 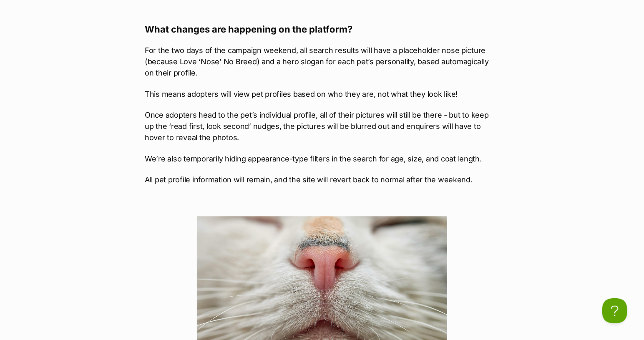 I want to click on p: All pet profile information will remain, and the site will revert back to normal after the weekend., so click(x=322, y=179).